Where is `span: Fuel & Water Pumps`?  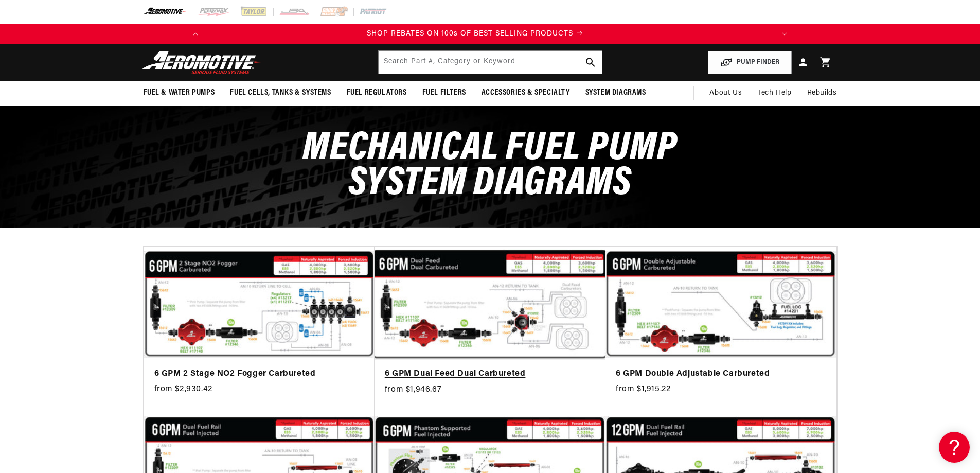 span: Fuel & Water Pumps is located at coordinates (179, 93).